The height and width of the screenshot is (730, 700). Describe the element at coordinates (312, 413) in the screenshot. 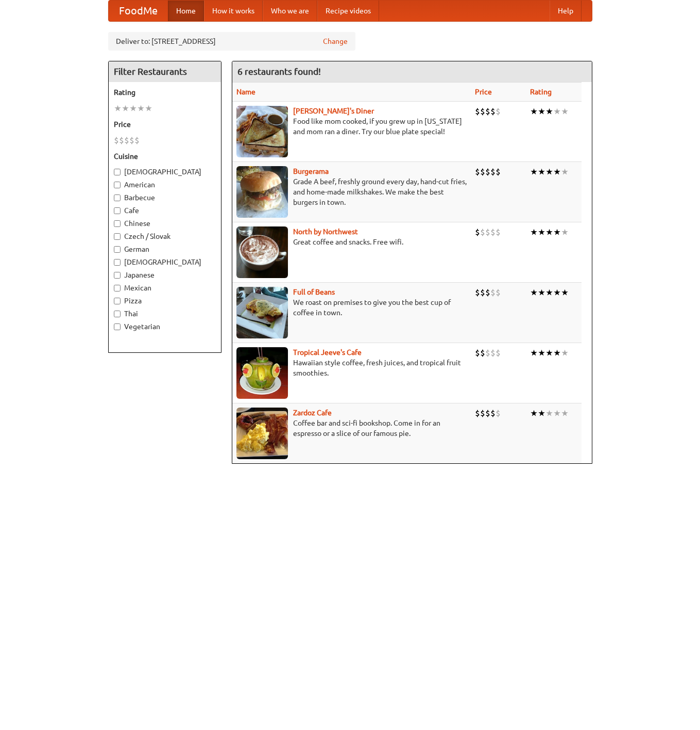

I see `a: Zardoz Cafe` at that location.